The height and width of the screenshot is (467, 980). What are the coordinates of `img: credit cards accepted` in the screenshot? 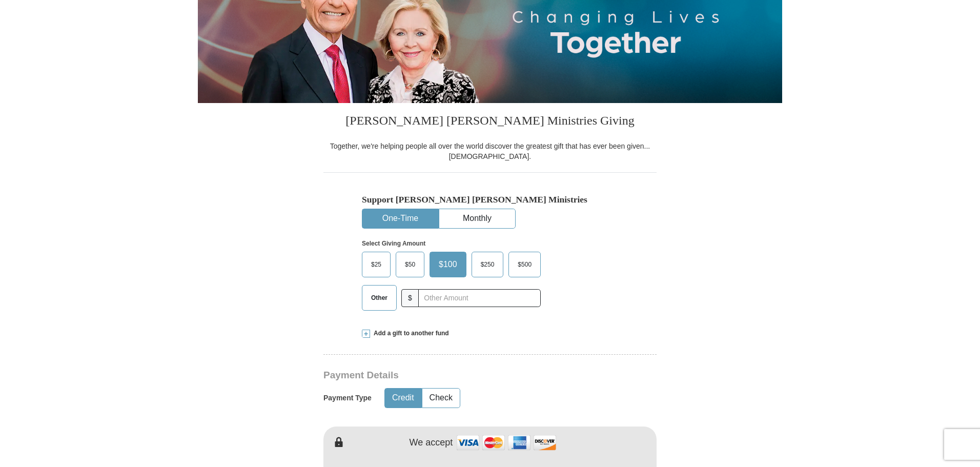 It's located at (507, 442).